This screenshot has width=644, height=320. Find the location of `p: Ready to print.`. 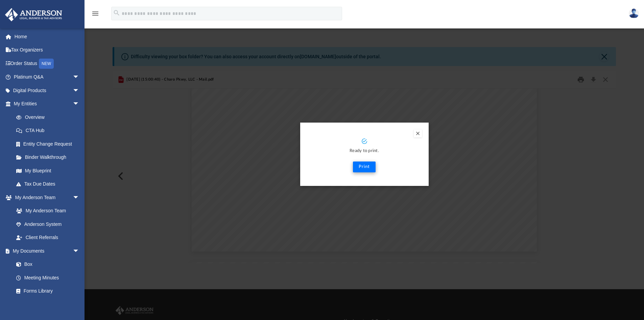

p: Ready to print. is located at coordinates (364, 151).